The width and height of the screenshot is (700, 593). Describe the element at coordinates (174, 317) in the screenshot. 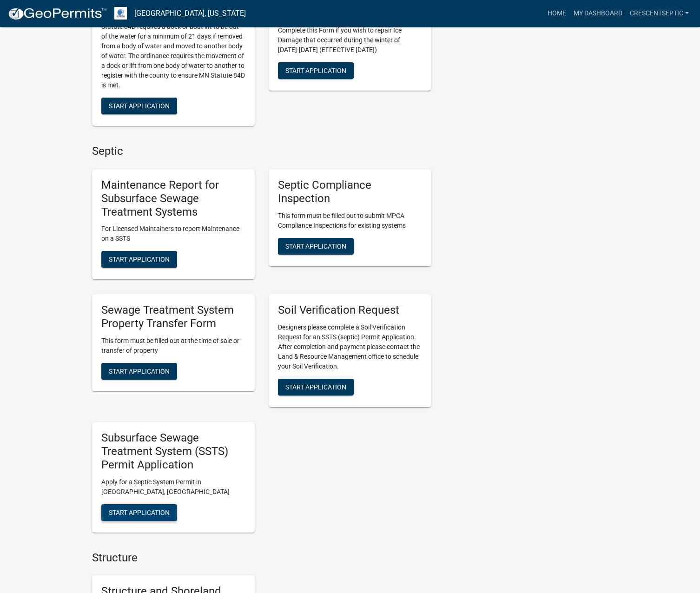

I see `h5: Sewage Treatment System Property Transfer Form` at that location.